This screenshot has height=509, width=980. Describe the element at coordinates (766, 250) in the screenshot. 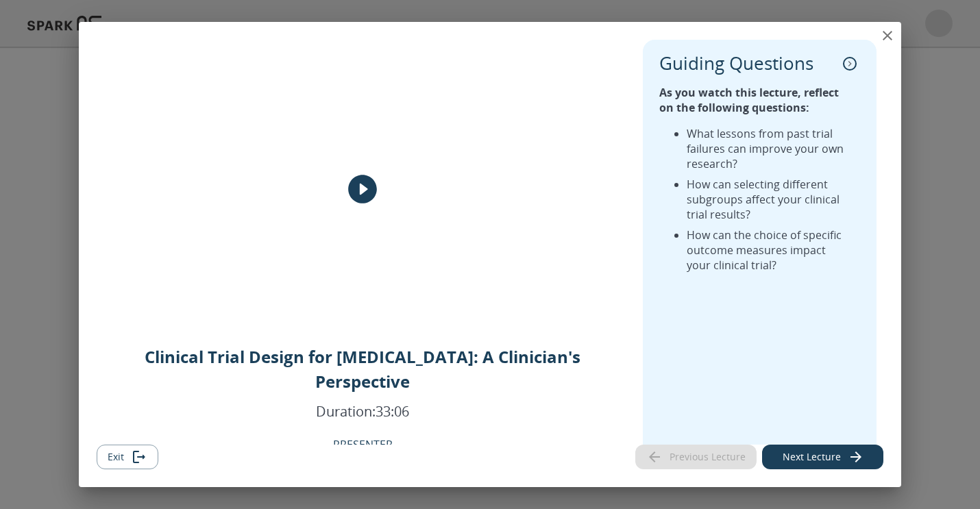

I see `li: How can the choice of specific outcome measures impact your clinical trial?` at that location.